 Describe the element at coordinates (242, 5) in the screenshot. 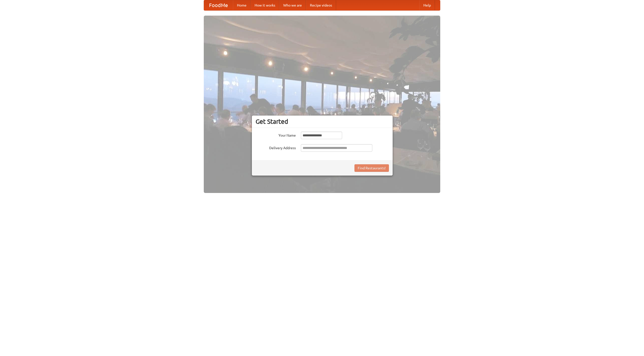

I see `a: Home` at that location.